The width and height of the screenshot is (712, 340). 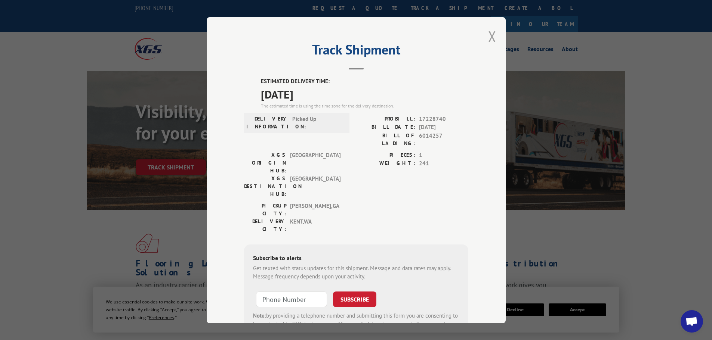 What do you see at coordinates (386, 164) in the screenshot?
I see `label: WEIGHT:` at bounding box center [386, 164].